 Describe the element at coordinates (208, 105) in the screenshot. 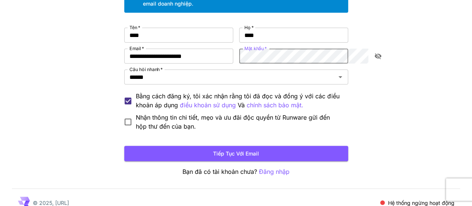

I see `font: điều khoản sử dụng` at that location.